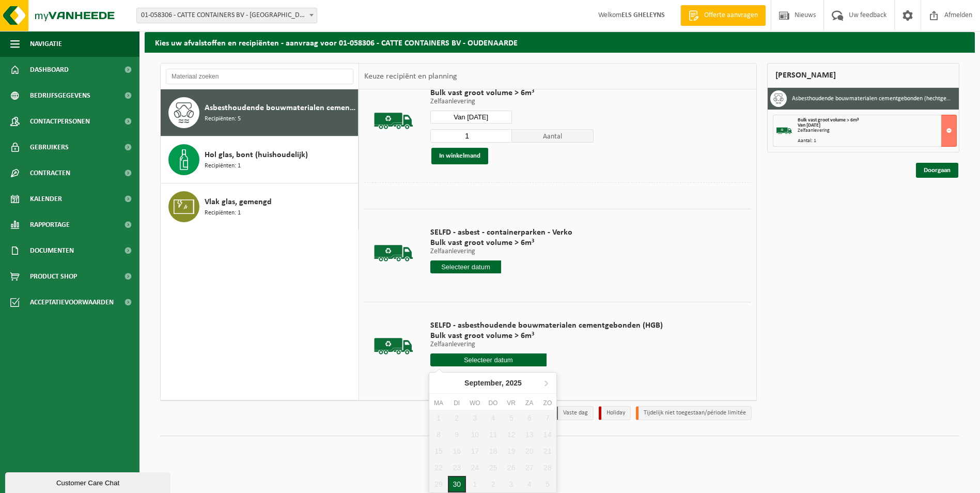  Describe the element at coordinates (257, 155) in the screenshot. I see `span: Hol glas, bont (huishoudelijk)` at that location.